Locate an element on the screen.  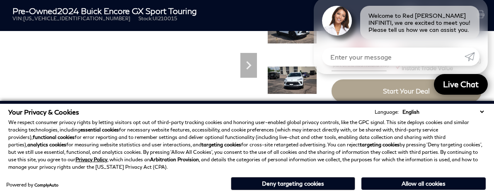
div: Language: is located at coordinates (387, 112).